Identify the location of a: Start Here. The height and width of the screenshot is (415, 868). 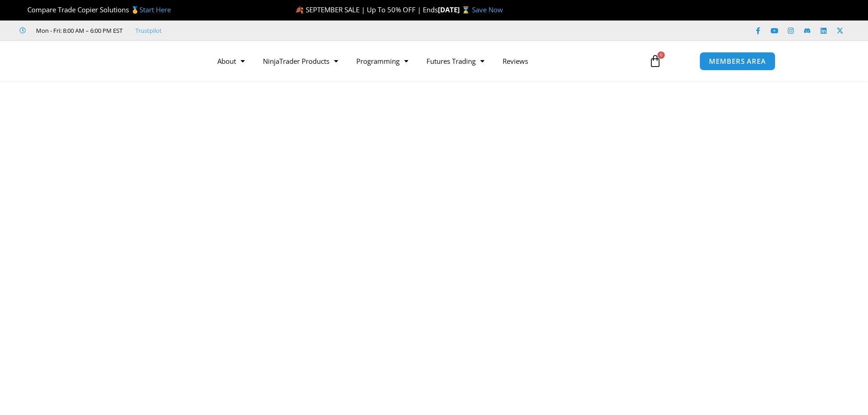
(155, 10).